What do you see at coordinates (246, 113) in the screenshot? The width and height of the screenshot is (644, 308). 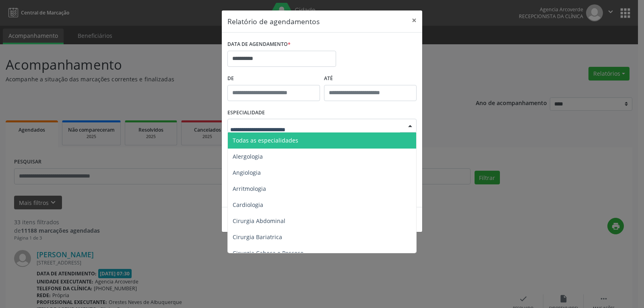 I see `label: ESPECIALIDADE` at bounding box center [246, 113].